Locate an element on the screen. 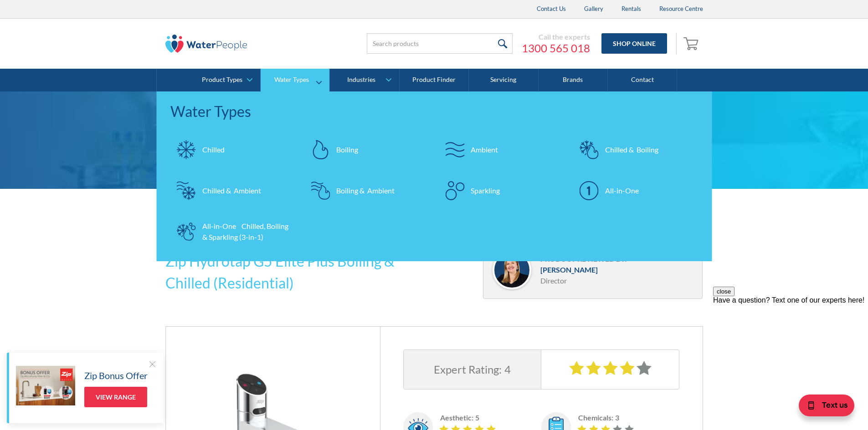 The image size is (868, 430). a: 1300 565 018 is located at coordinates (556, 48).